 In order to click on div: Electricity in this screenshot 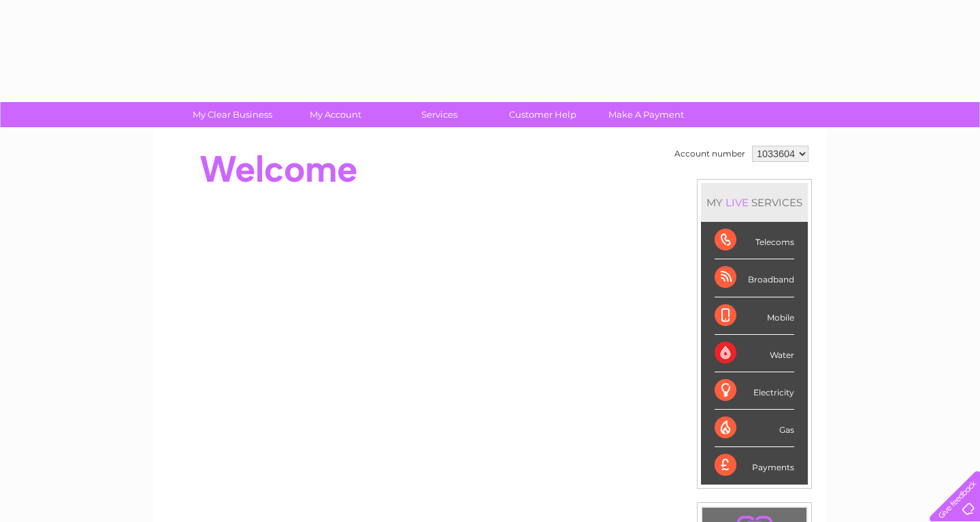, I will do `click(754, 391)`.